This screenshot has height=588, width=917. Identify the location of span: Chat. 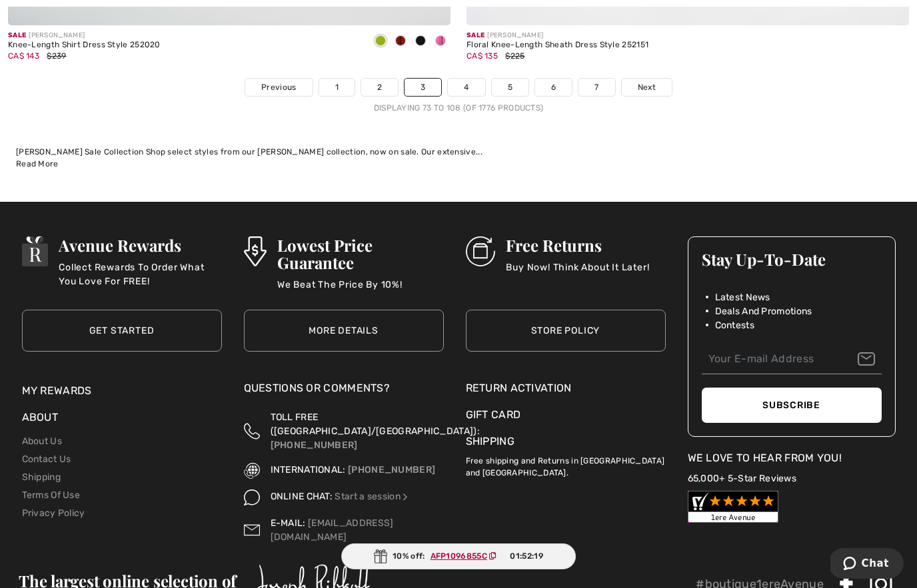
(45, 15).